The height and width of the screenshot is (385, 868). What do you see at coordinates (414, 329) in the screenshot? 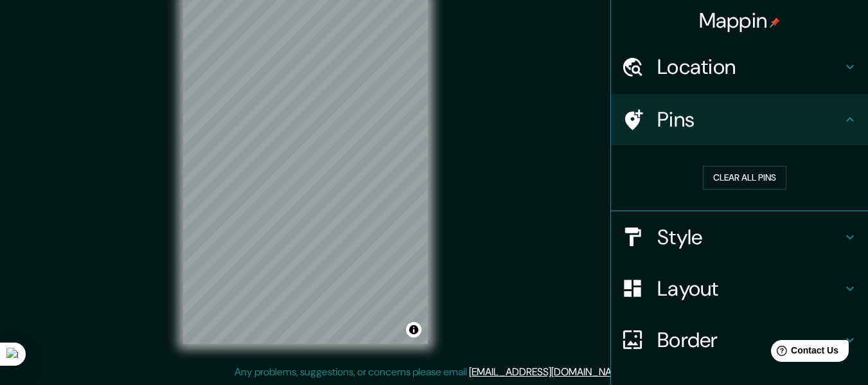
I see `button: Toggle attribution` at bounding box center [414, 329].